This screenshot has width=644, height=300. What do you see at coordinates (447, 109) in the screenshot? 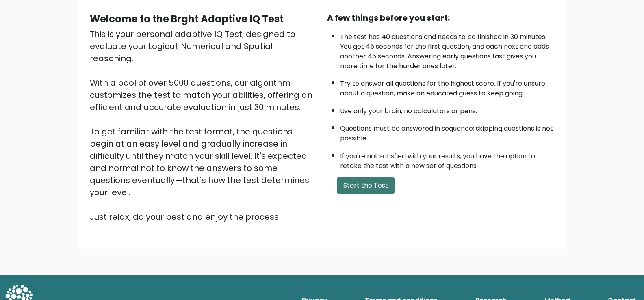
I see `li: Use only your brain, no calculators or pens.` at bounding box center [447, 109].